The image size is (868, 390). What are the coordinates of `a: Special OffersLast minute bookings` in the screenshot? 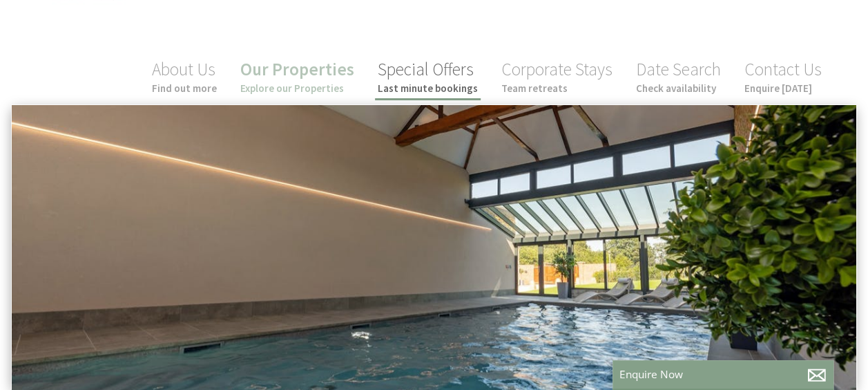 It's located at (427, 76).